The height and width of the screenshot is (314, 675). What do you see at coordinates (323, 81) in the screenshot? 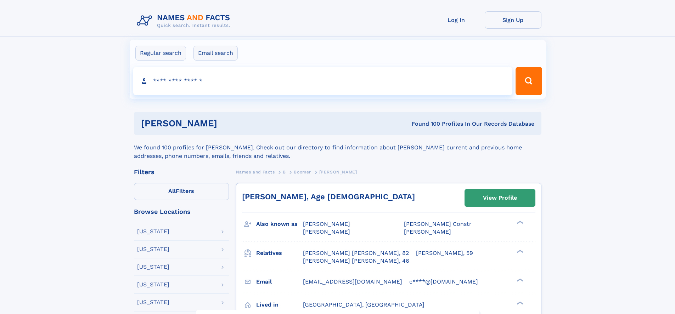
I see `input: search input` at bounding box center [323, 81].